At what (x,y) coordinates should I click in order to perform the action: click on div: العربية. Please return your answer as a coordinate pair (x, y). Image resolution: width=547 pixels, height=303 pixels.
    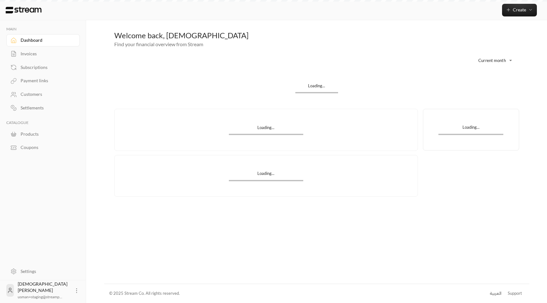
    Looking at the image, I should click on (495, 294).